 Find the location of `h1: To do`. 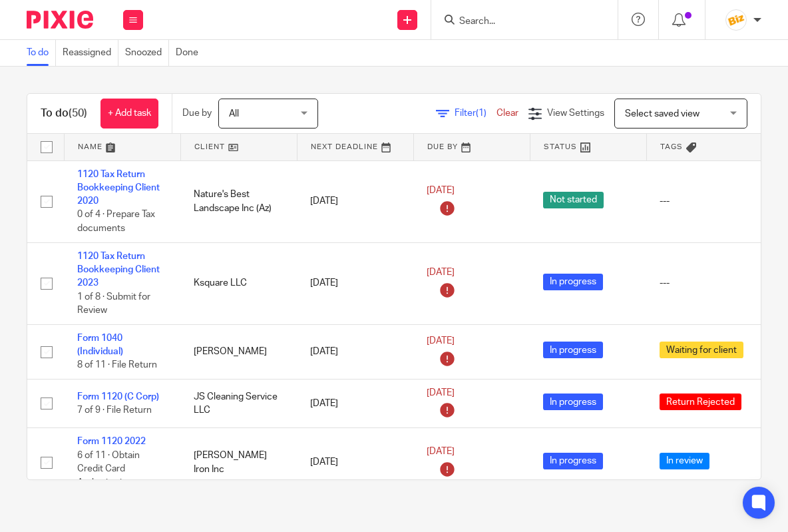

h1: To do is located at coordinates (64, 113).